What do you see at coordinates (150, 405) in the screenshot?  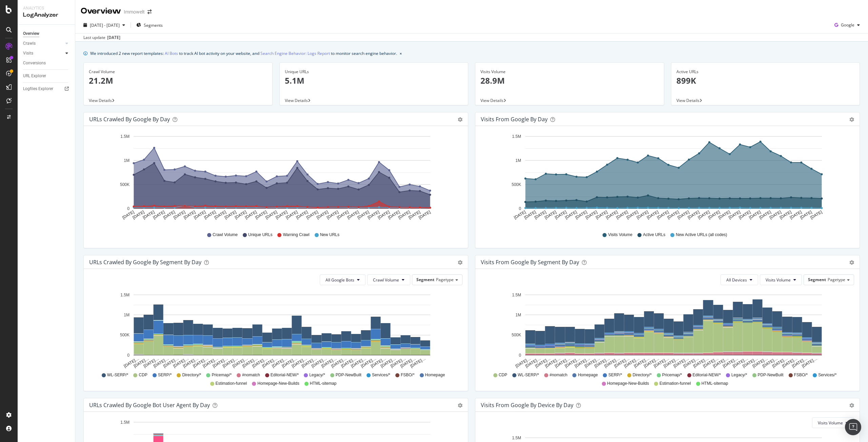 I see `div: URLs Crawled by Google bot User Agent By Day` at bounding box center [150, 405].